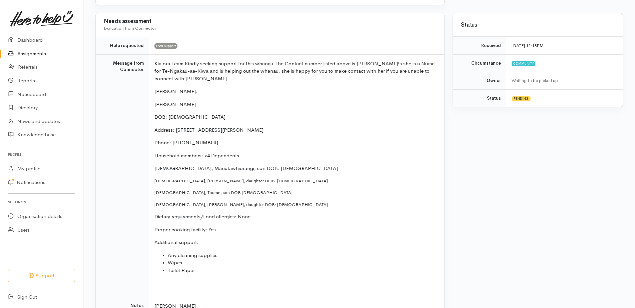 The image size is (635, 308). I want to click on span: Food support, so click(166, 46).